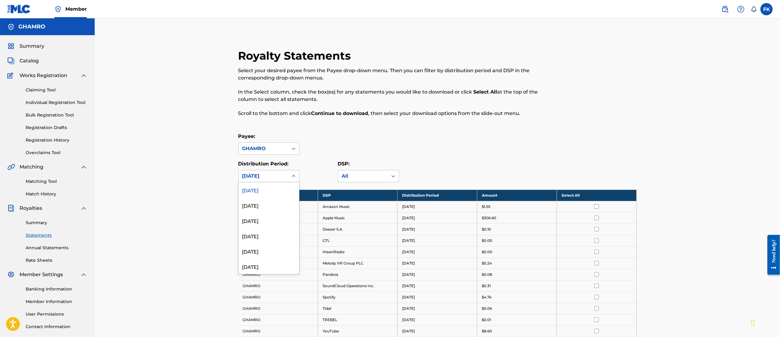 The image size is (780, 337). I want to click on a: Registration Drafts, so click(57, 127).